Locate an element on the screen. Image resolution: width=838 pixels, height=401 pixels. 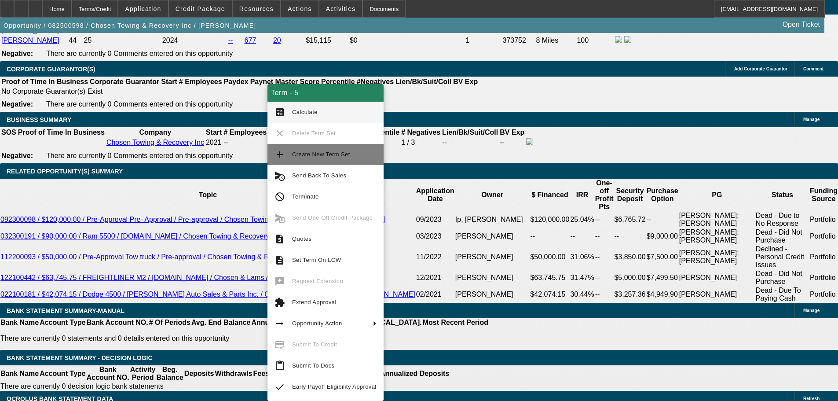
td: Portfolio is located at coordinates (824, 294).